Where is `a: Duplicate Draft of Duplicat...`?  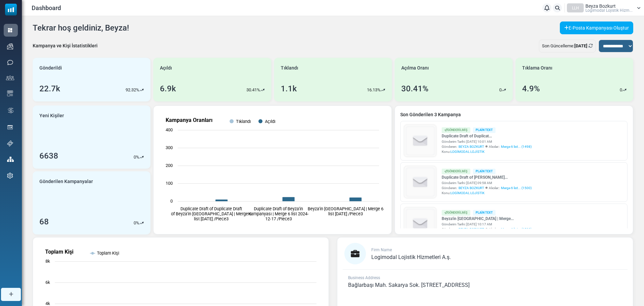 a: Duplicate Draft of Duplicat... is located at coordinates (486, 136).